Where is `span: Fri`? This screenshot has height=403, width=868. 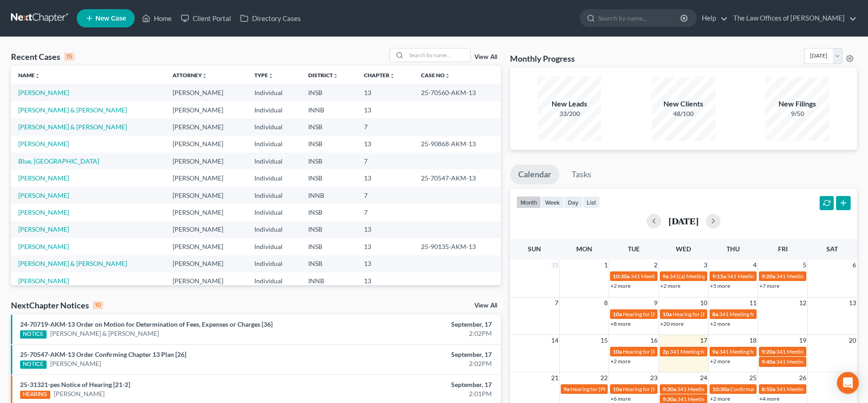 span: Fri is located at coordinates (782, 248).